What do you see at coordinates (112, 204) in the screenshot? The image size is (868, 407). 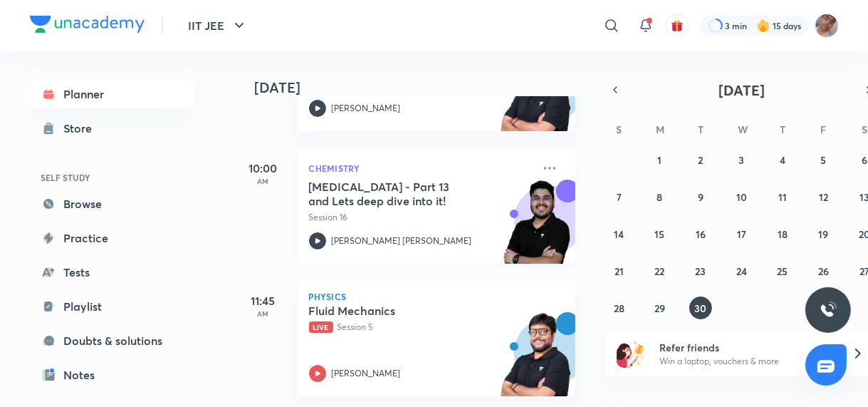 I see `a: Browse` at bounding box center [112, 204].